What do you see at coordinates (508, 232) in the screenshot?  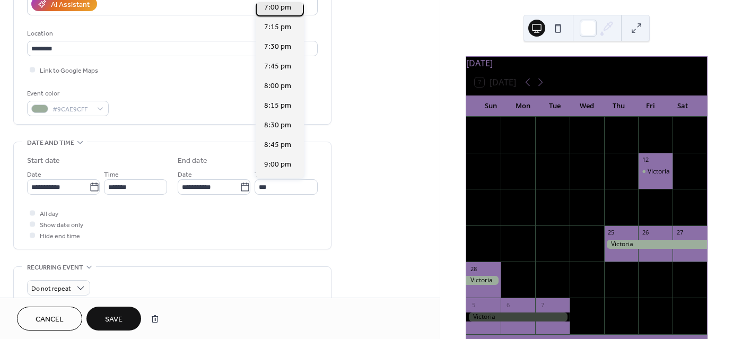 I see `div: 22` at bounding box center [508, 232].